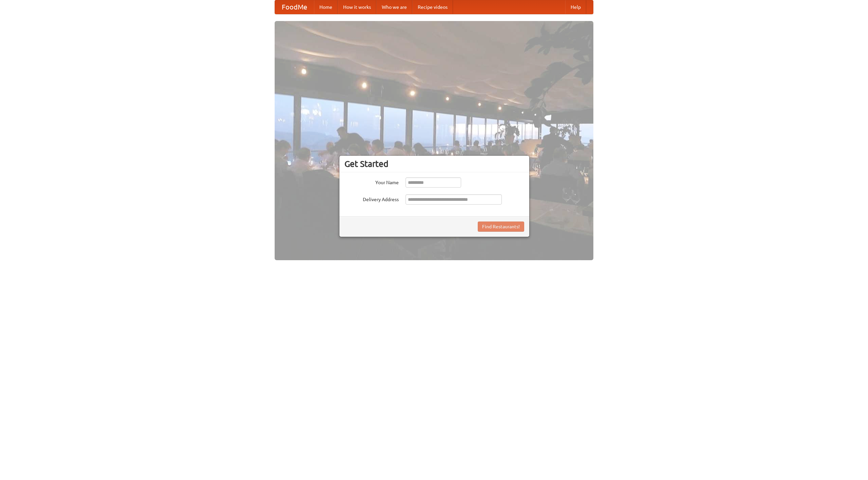 This screenshot has height=480, width=868. Describe the element at coordinates (326, 7) in the screenshot. I see `a: Home` at that location.